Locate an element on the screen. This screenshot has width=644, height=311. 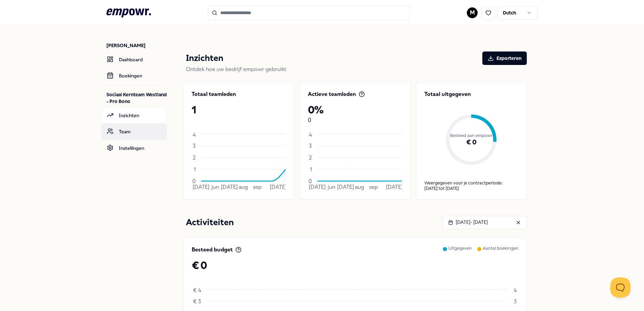
p: 1 is located at coordinates (238, 110).